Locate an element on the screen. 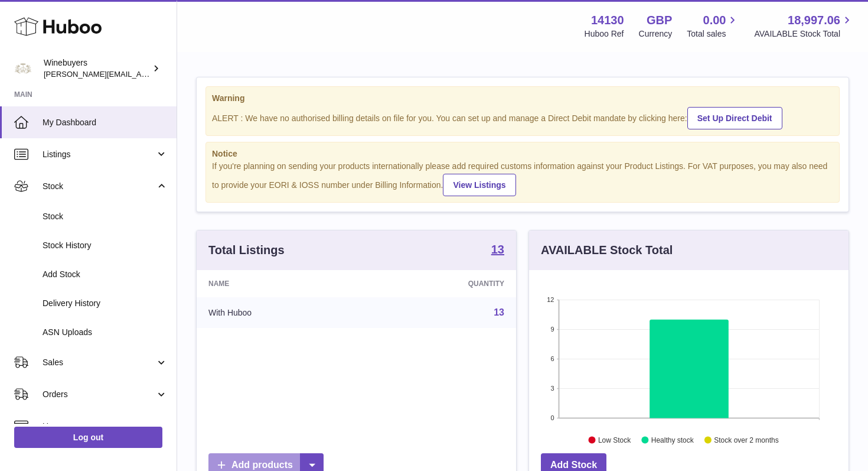 This screenshot has height=471, width=868. text: Low Stock is located at coordinates (615, 440).